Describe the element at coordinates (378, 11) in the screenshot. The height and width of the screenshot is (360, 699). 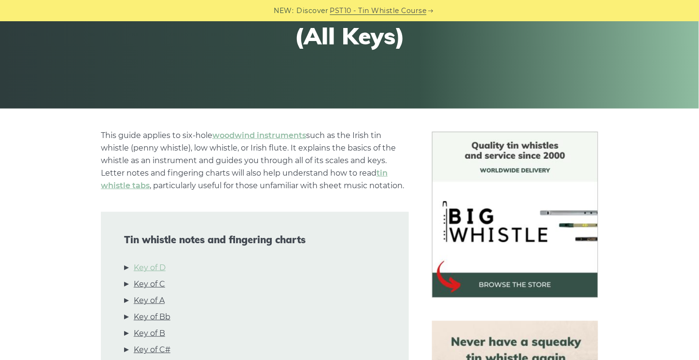
I see `a: PST10 - Tin Whistle Course` at that location.